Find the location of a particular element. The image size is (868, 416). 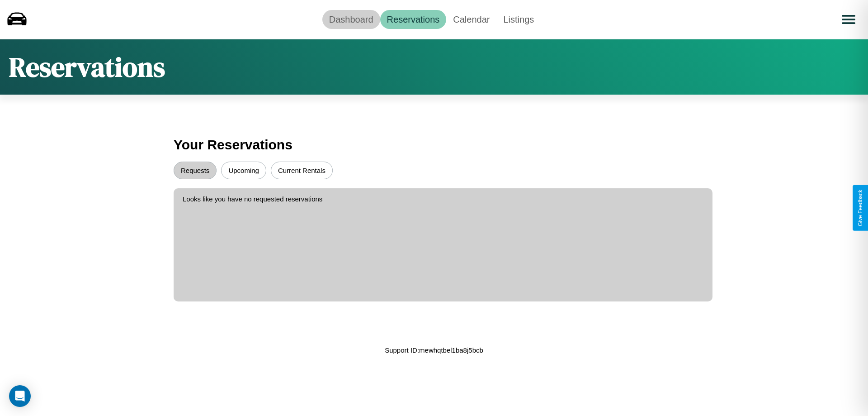

button: Requests is located at coordinates (195, 170).